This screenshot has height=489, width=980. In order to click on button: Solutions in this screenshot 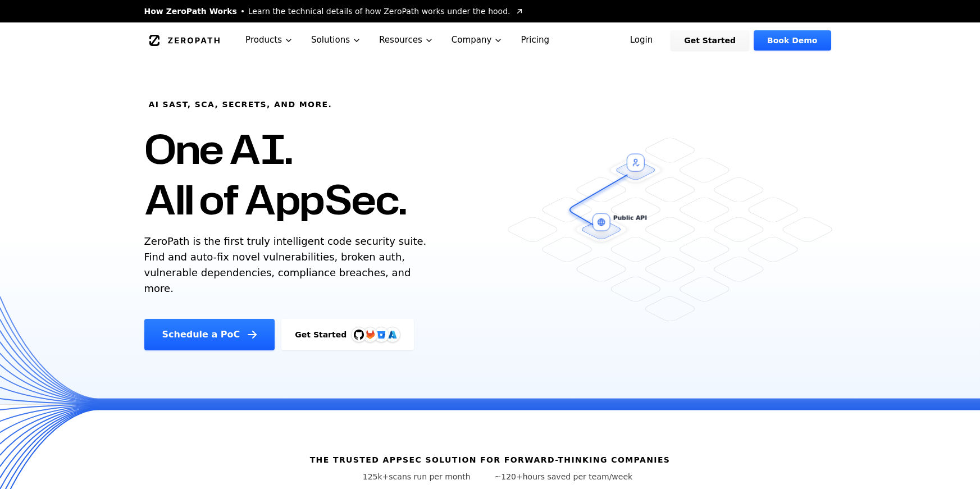, I will do `click(336, 39)`.